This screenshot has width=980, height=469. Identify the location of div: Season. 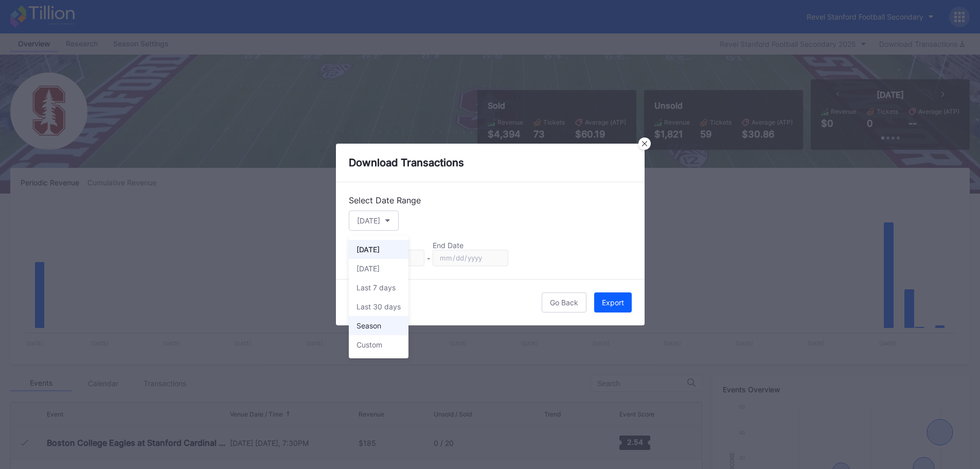
(369, 326).